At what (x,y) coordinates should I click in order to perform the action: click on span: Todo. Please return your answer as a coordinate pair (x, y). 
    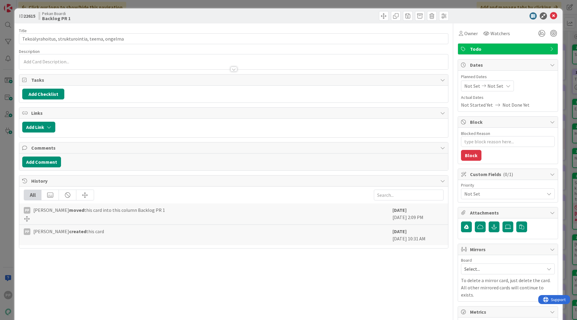
    Looking at the image, I should click on (508, 49).